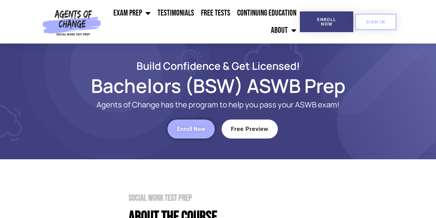  Describe the element at coordinates (250, 129) in the screenshot. I see `a: Free Preview` at that location.